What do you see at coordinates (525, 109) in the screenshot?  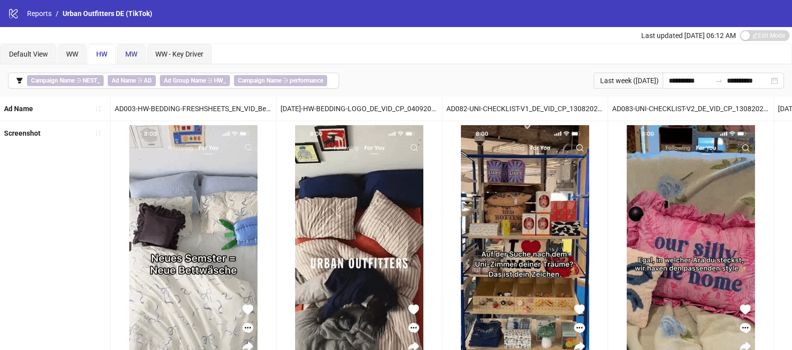 I see `div: AD082-UNI-CHECKLIST-V1_DE_VID_CP_13082025_ALLG_CC_SC8_USP10_HW` at bounding box center [525, 109].